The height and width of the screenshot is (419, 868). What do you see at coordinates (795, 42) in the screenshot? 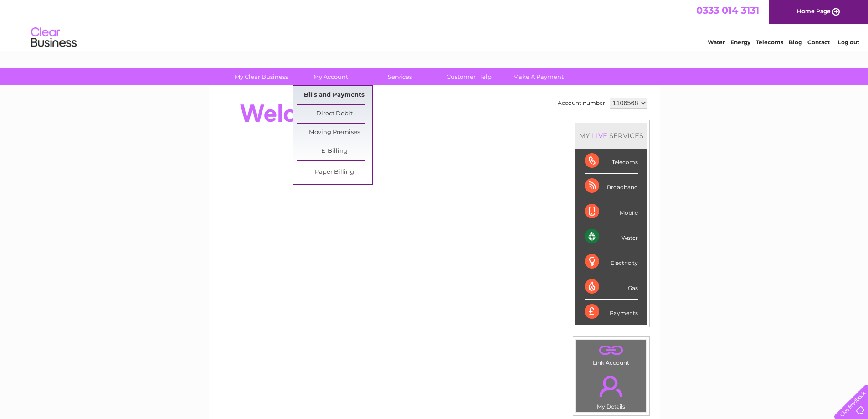
I see `a: Blog` at bounding box center [795, 42].